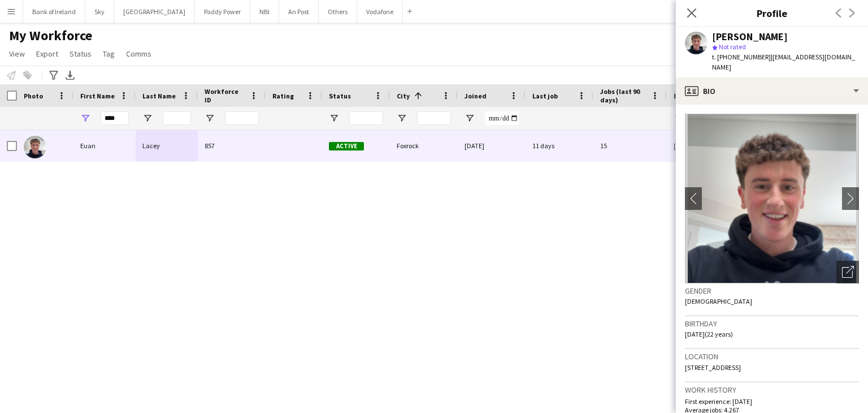  What do you see at coordinates (299, 11) in the screenshot?
I see `button: An Post` at bounding box center [299, 11].